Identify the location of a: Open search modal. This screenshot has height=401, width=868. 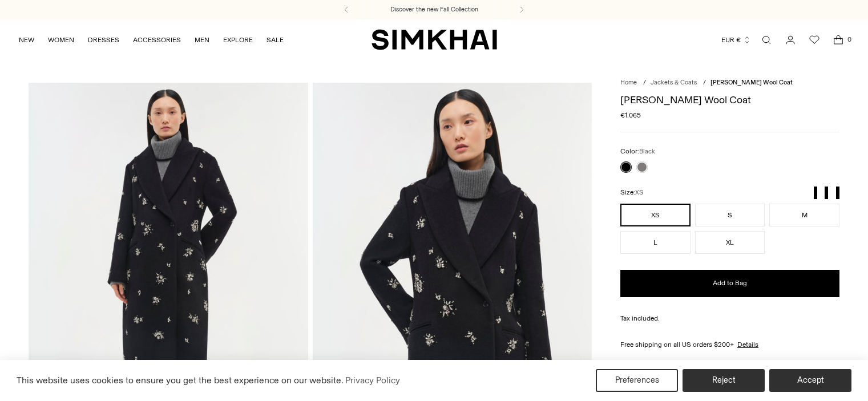
(766, 40).